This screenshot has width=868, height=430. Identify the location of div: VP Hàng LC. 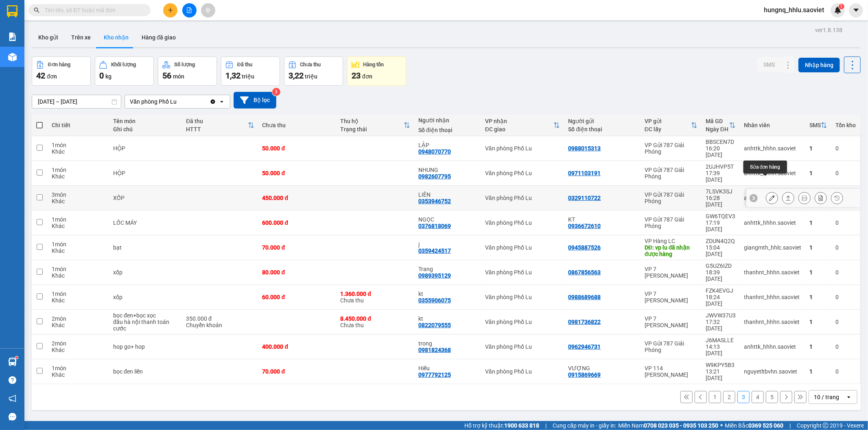
(671, 241).